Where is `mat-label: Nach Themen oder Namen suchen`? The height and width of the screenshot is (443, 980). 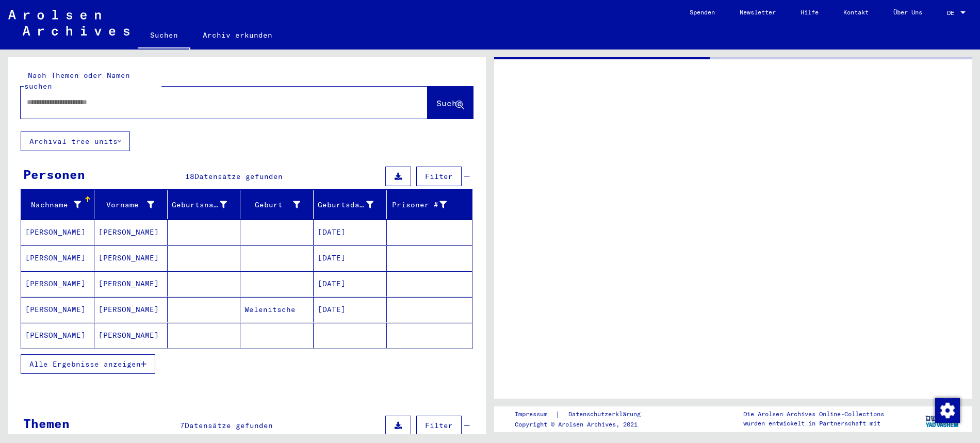 mat-label: Nach Themen oder Namen suchen is located at coordinates (77, 80).